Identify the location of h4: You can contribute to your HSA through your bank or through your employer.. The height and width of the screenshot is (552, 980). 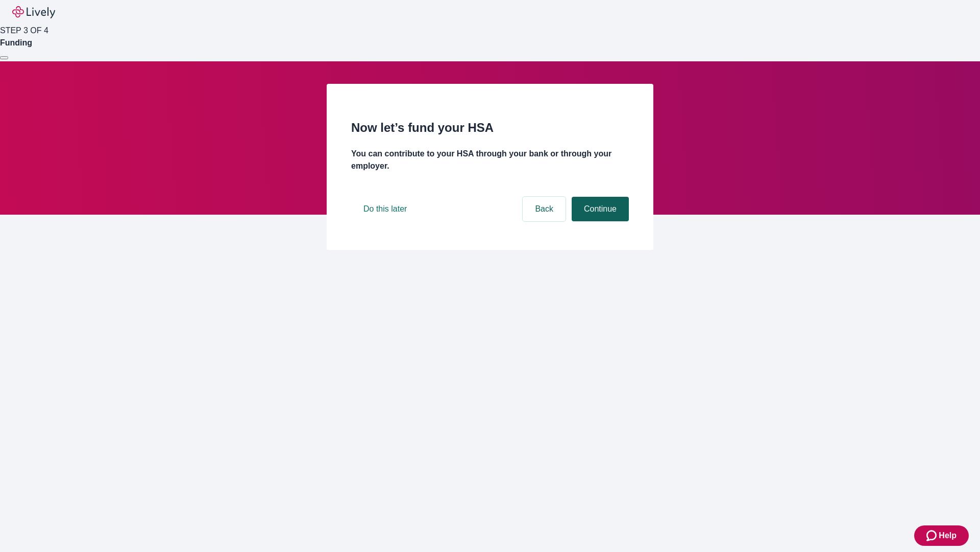
(490, 160).